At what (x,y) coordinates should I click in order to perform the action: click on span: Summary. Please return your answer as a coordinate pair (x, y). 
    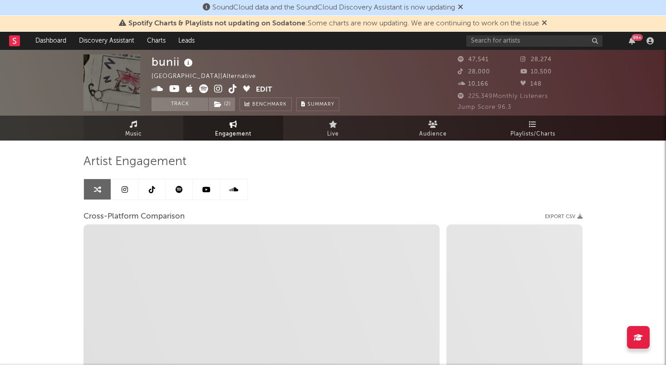
    Looking at the image, I should click on (321, 104).